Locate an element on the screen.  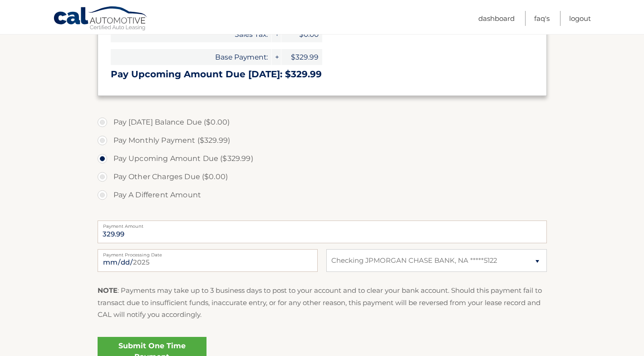
a: Cal Automotive is located at coordinates (101, 19).